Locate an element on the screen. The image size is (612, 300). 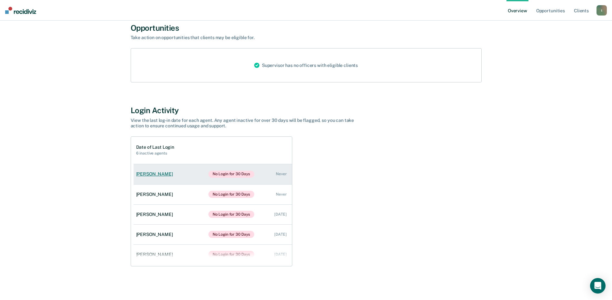
img: Recidiviz is located at coordinates (21, 10).